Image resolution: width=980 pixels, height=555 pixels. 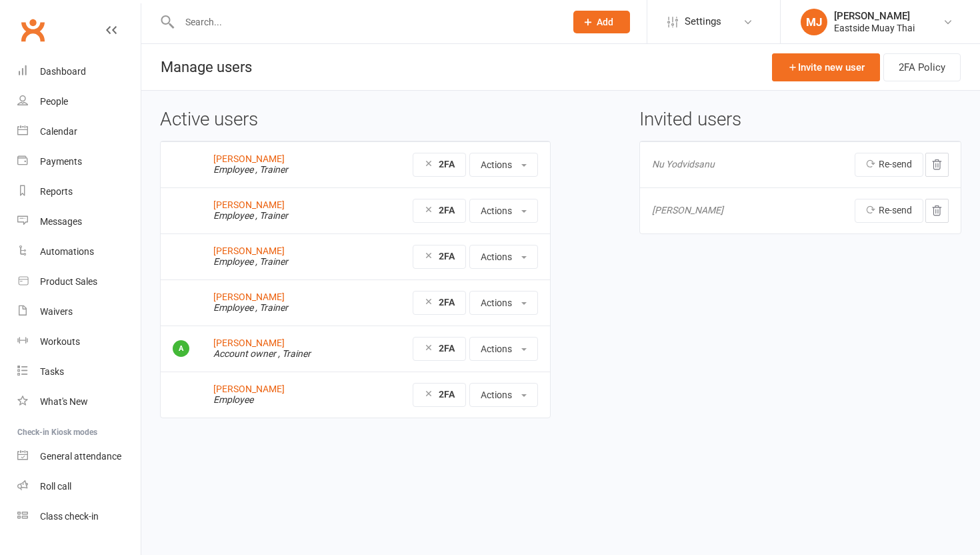 What do you see at coordinates (601, 22) in the screenshot?
I see `button: Add` at bounding box center [601, 22].